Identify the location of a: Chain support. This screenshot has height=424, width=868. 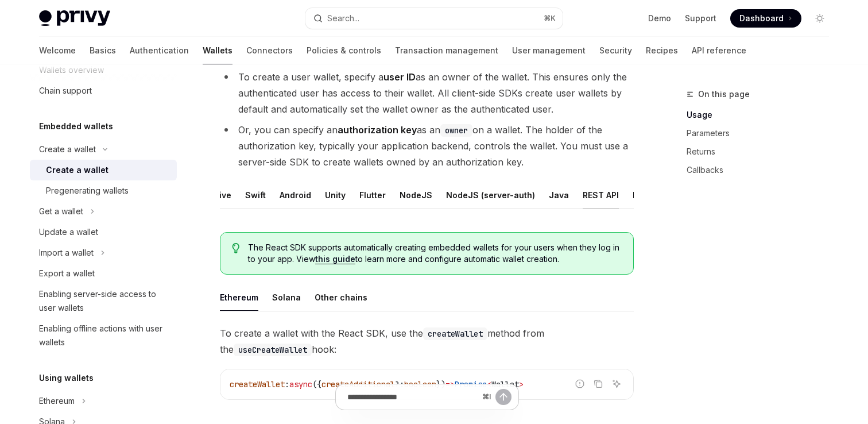
(104, 91).